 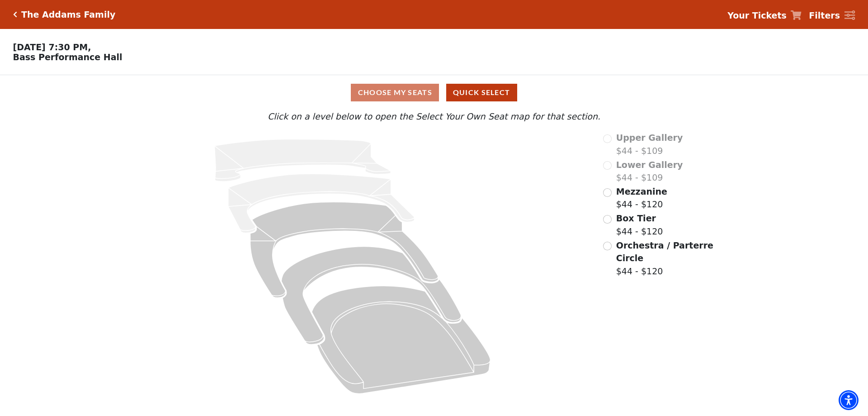 I want to click on path: Lower Gallery - Seats Available: 0, so click(x=321, y=203).